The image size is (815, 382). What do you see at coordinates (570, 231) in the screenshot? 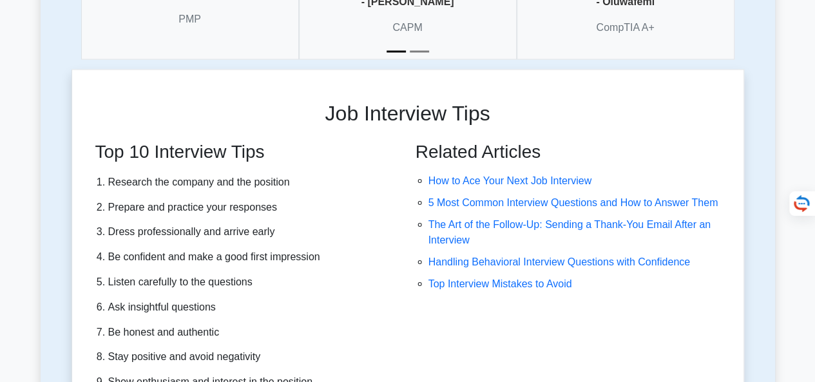
I see `a: The Art of the Follow-Up: Sending a Thank-You Email After an Interview` at bounding box center [570, 231].